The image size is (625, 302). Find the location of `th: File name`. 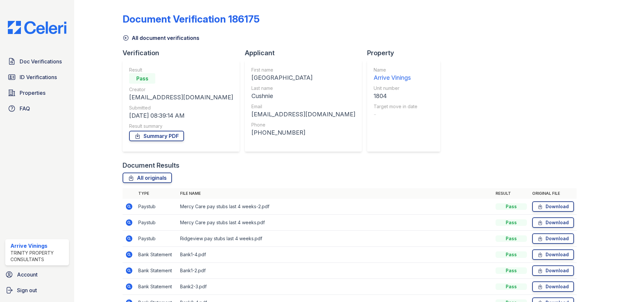

th: File name is located at coordinates (335, 193).